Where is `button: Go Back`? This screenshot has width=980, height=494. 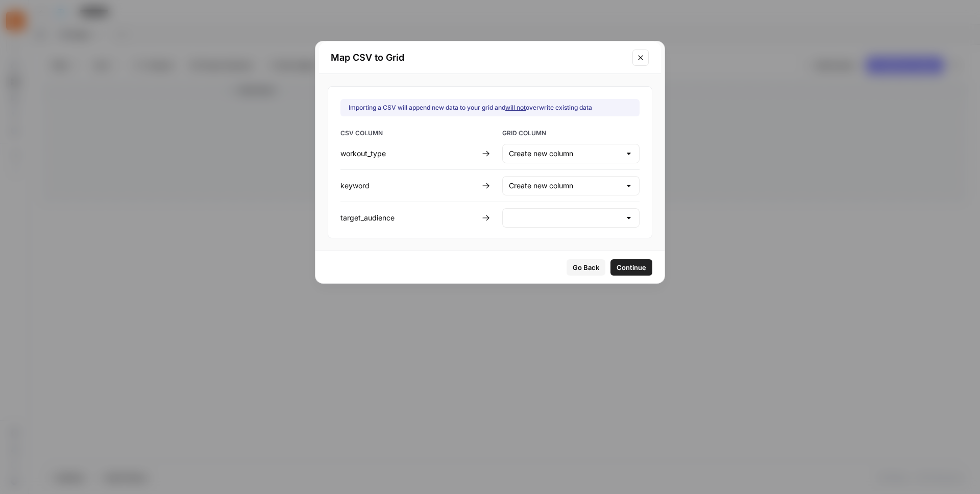
button: Go Back is located at coordinates (586, 267).